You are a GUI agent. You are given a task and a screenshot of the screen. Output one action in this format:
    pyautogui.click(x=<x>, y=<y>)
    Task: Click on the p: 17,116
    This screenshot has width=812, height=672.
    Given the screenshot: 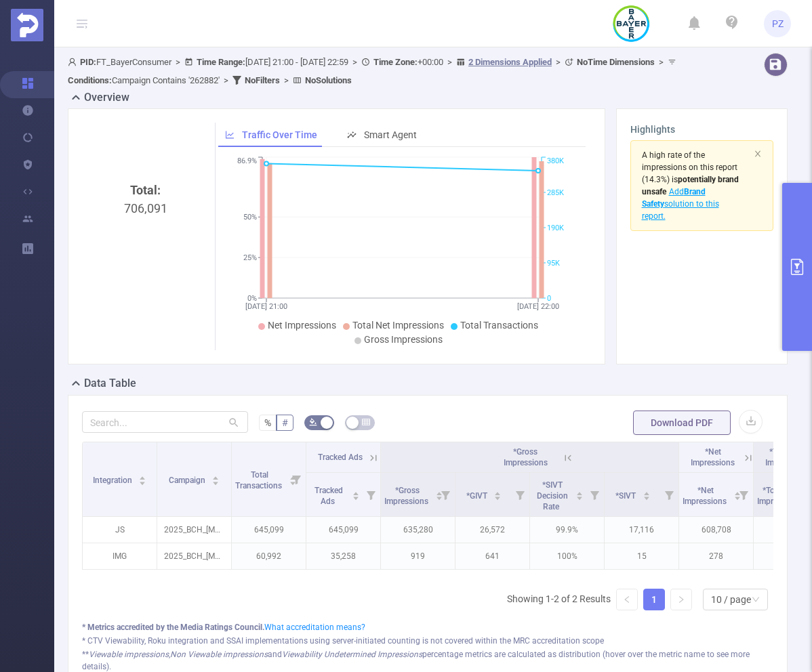 What is the action you would take?
    pyautogui.click(x=641, y=530)
    